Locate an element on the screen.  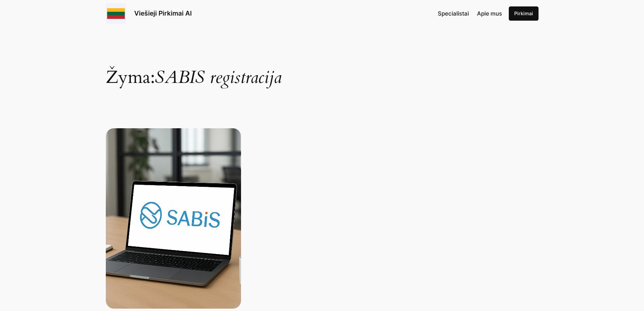
a: Apie mus is located at coordinates (490, 14).